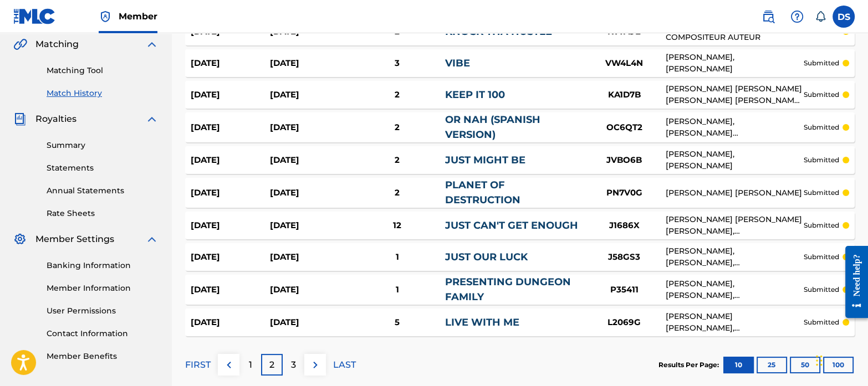  Describe the element at coordinates (457, 64) in the screenshot. I see `a: VIBE` at that location.